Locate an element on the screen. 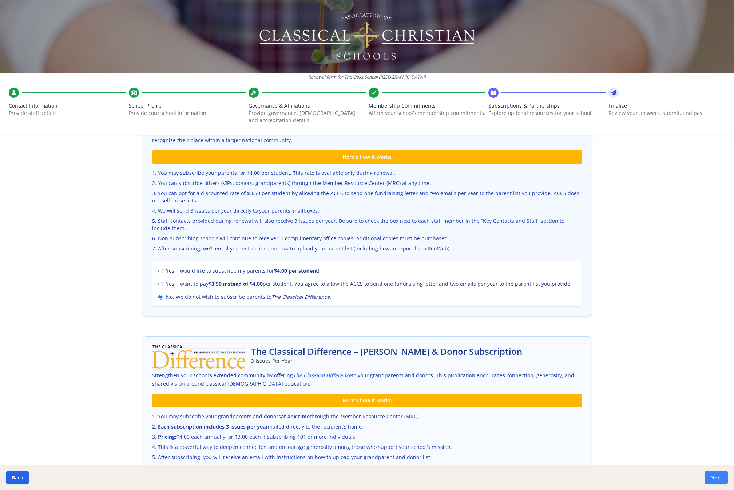 Image resolution: width=734 pixels, height=490 pixels. li: You may subscribe your grandparents and donors through the Member Resource Center (MRC). is located at coordinates (367, 417).